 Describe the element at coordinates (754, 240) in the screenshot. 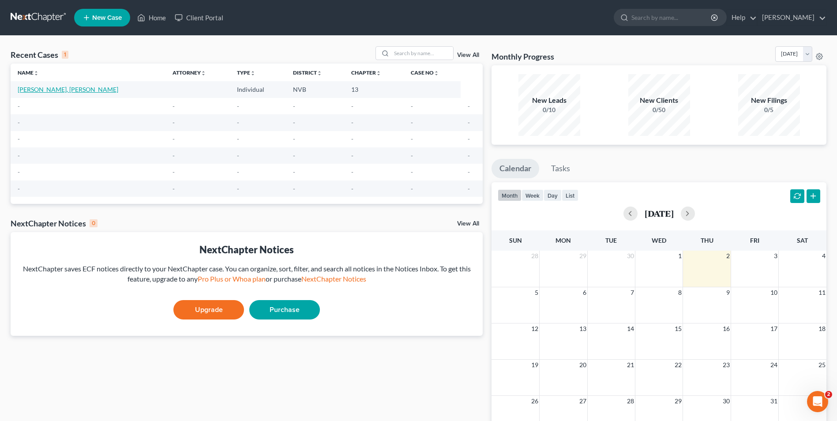

I see `span: Fri` at that location.